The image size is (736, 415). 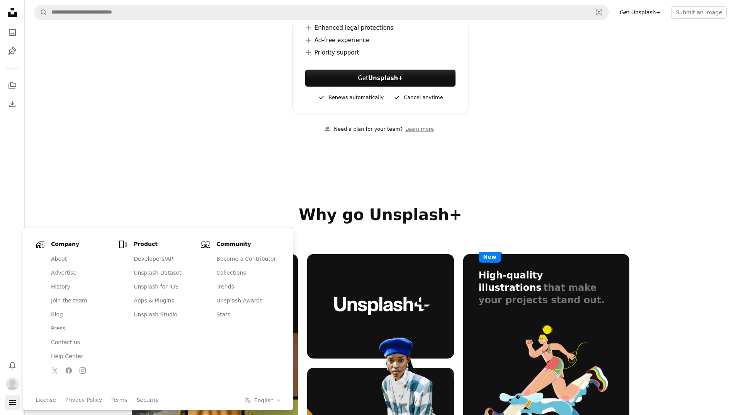 What do you see at coordinates (83, 370) in the screenshot?
I see `a: Follow Unsplash on Instagram` at bounding box center [83, 370].